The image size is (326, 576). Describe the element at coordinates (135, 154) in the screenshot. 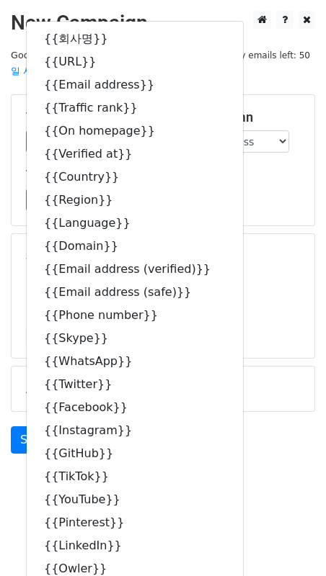

I see `a: {{Verified at}}` at that location.